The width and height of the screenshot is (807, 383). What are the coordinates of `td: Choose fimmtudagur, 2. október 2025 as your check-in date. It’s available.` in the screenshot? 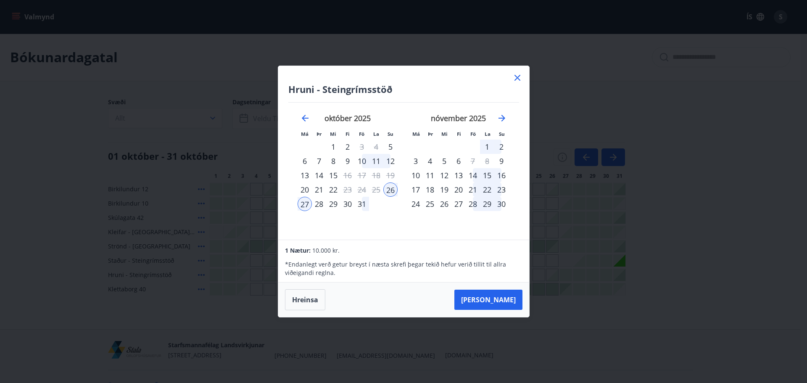 It's located at (348, 147).